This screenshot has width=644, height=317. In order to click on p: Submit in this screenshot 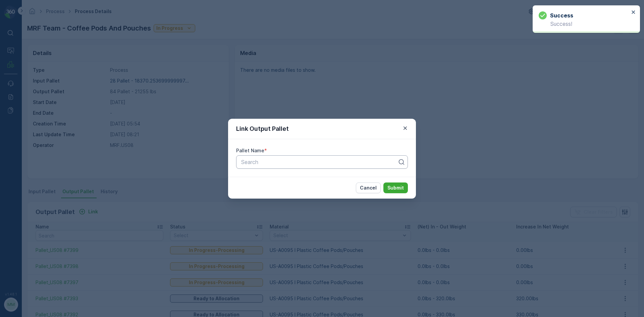, I will do `click(395, 188)`.